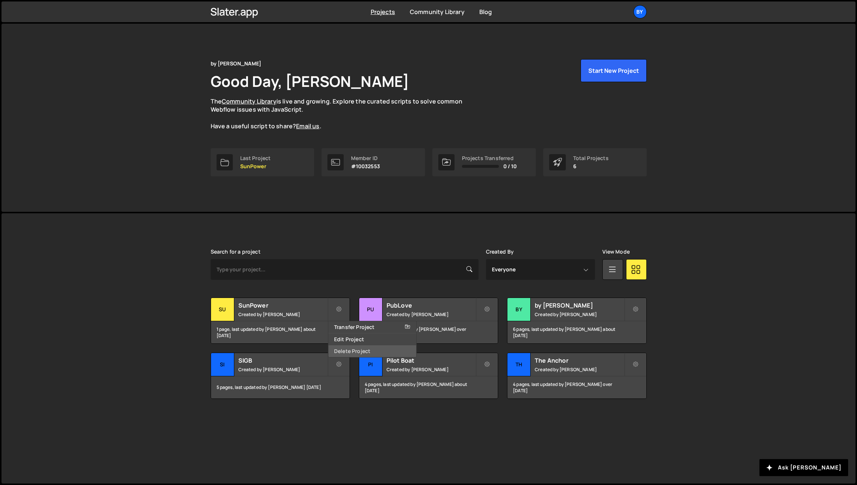 This screenshot has height=485, width=857. Describe the element at coordinates (235, 252) in the screenshot. I see `label: Search for a project` at that location.